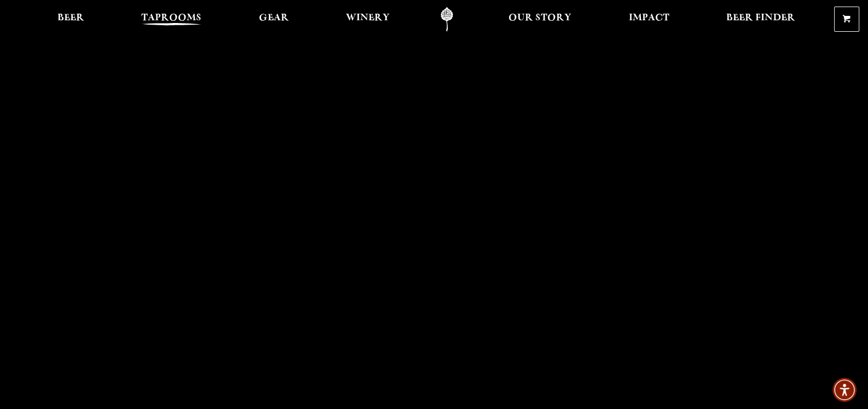  I want to click on span: Beer Finder, so click(761, 18).